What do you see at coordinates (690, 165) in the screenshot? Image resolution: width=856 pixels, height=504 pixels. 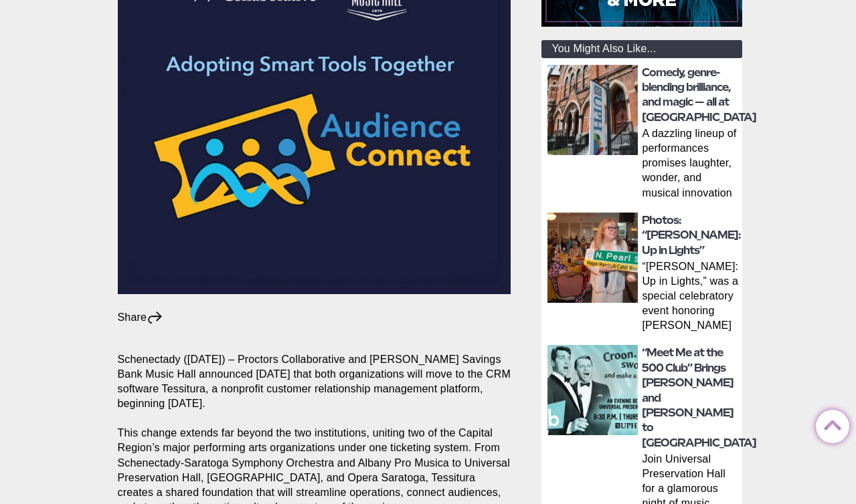 I see `p: A dazzling lineup of performances promises laughter, wonder, and musical innovation in [GEOGRAPHI...` at bounding box center [690, 165].